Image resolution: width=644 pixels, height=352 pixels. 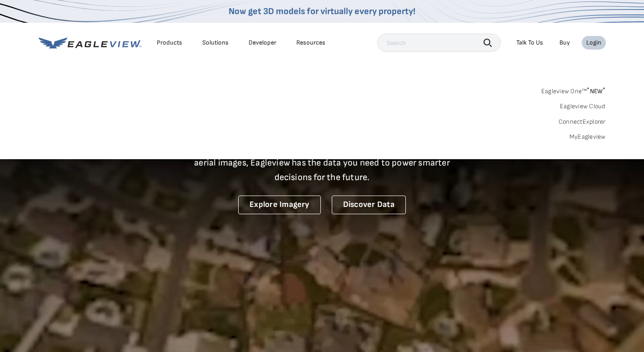 What do you see at coordinates (574, 90) in the screenshot?
I see `a: Eagleview One™*NEW*` at bounding box center [574, 90].